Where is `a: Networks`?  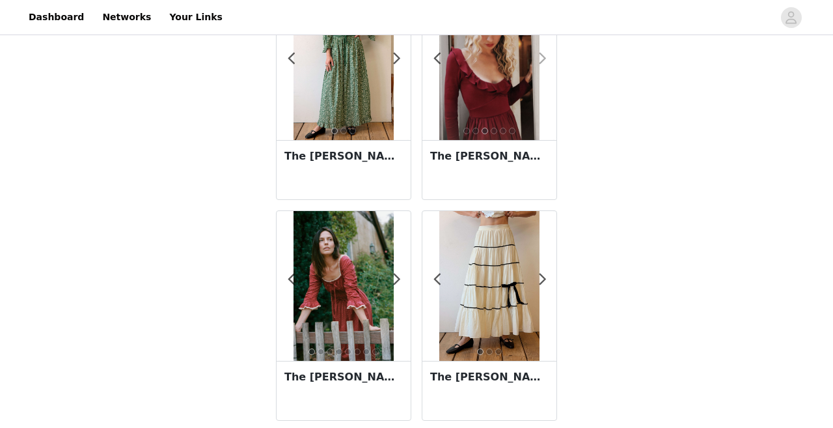 a: Networks is located at coordinates (126, 17).